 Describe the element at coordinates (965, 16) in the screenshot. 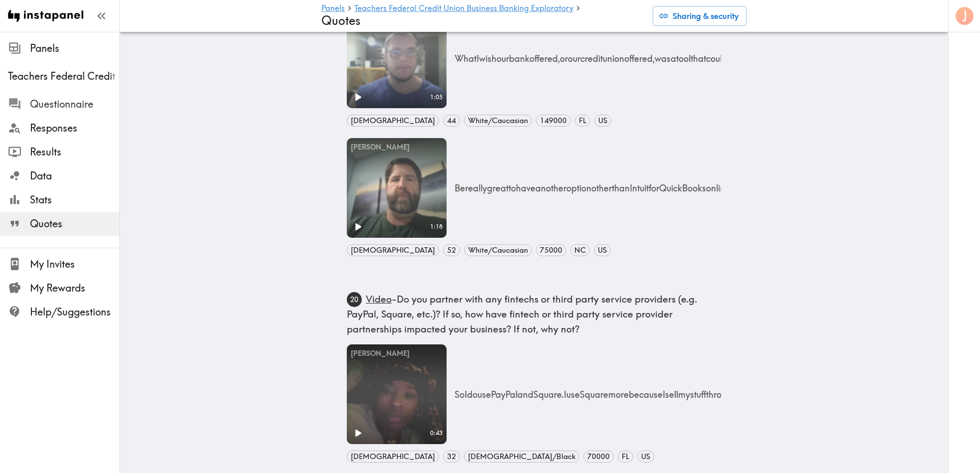

I see `button: J` at that location.